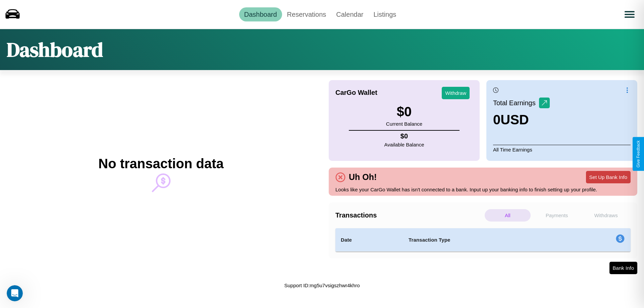  What do you see at coordinates (161, 164) in the screenshot?
I see `h2: No transaction data` at bounding box center [161, 164].